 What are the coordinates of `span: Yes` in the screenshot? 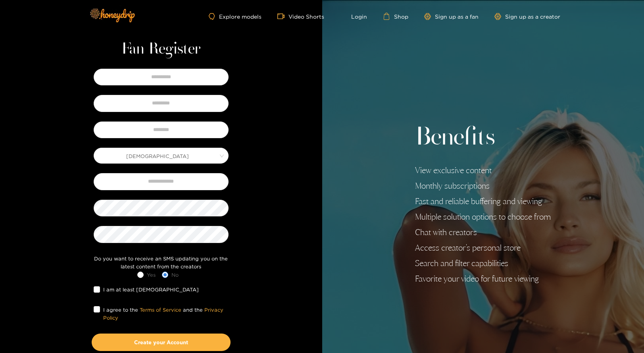 It's located at (151, 275).